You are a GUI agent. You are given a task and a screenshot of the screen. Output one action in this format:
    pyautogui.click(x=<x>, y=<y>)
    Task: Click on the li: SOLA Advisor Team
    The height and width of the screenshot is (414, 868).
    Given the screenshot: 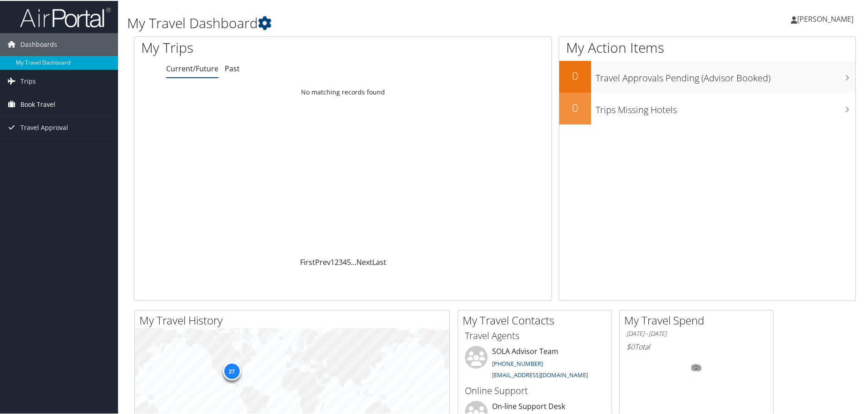 What is the action you would take?
    pyautogui.click(x=535, y=363)
    